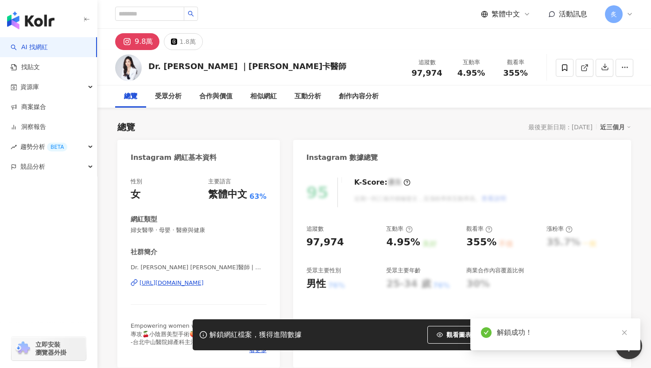  I want to click on div: 355%, so click(481, 242).